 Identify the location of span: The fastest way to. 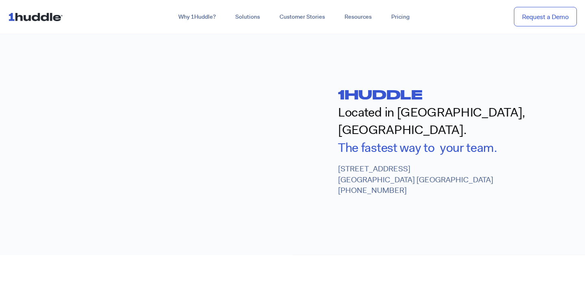
(386, 147).